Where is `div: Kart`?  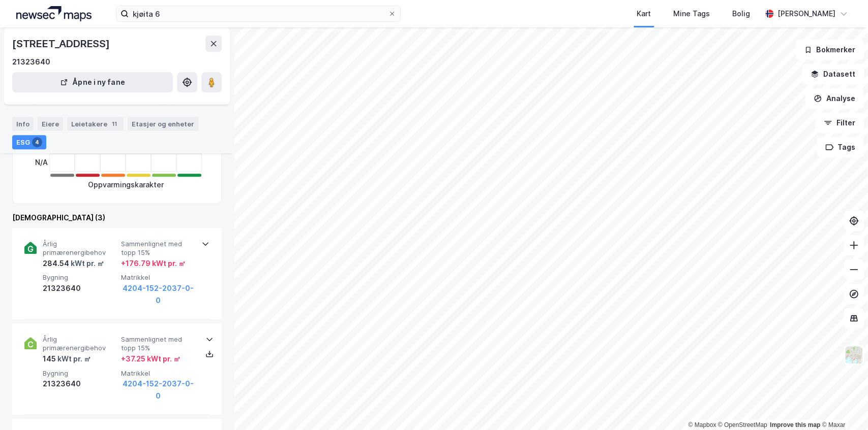
div: Kart is located at coordinates (644, 14).